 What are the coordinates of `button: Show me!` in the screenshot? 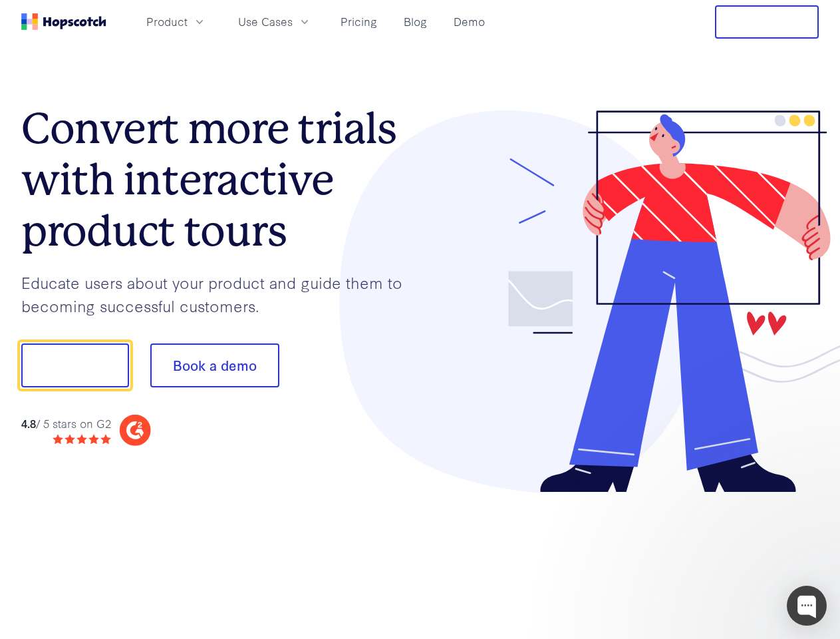 It's located at (75, 365).